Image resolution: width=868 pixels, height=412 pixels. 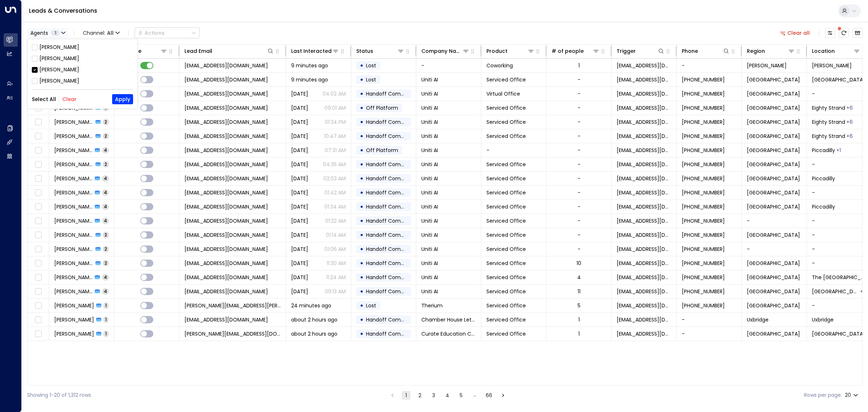 I want to click on button: Apply, so click(x=123, y=99).